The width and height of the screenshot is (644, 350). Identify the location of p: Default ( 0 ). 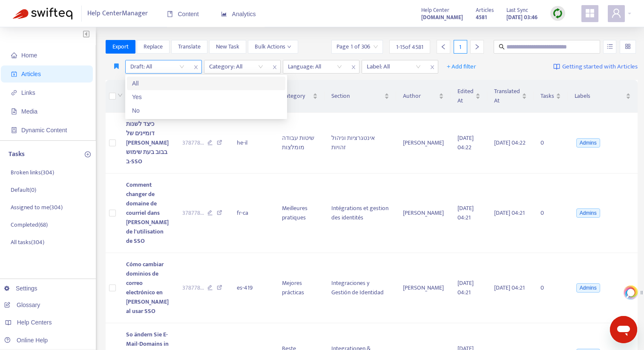
(23, 190).